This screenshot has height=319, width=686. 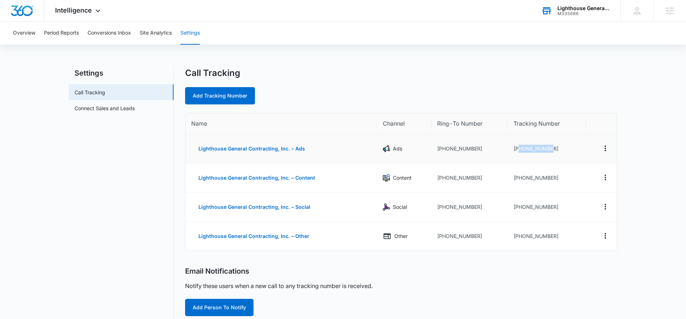 What do you see at coordinates (281, 124) in the screenshot?
I see `th: Name` at bounding box center [281, 124].